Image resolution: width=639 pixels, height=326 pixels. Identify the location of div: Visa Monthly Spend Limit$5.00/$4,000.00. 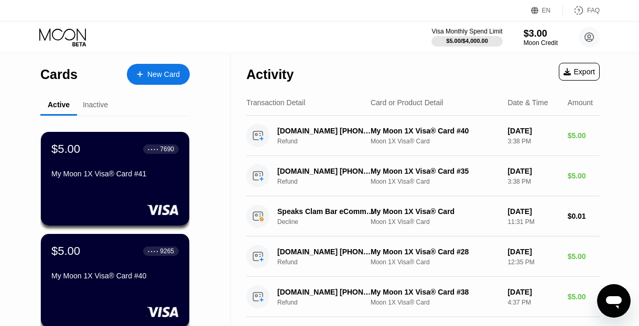
(466, 37).